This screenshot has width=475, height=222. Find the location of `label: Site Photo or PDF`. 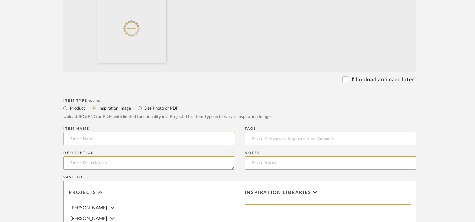

label: Site Photo or PDF is located at coordinates (161, 108).